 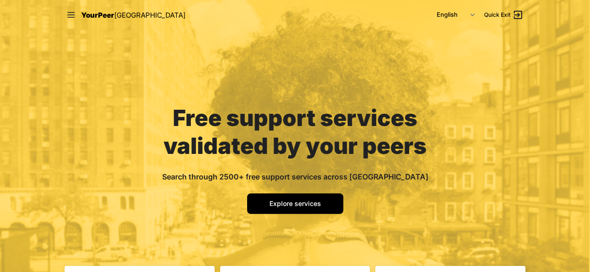 I want to click on span: Free support services validated by your peers, so click(x=295, y=131).